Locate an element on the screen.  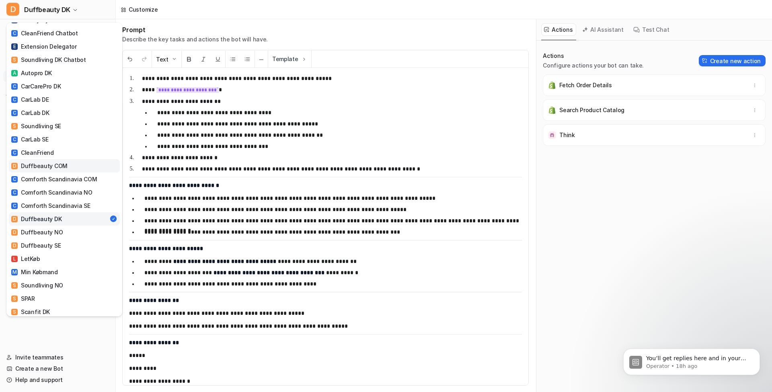
div: Duffbeauty SE is located at coordinates (36, 245).